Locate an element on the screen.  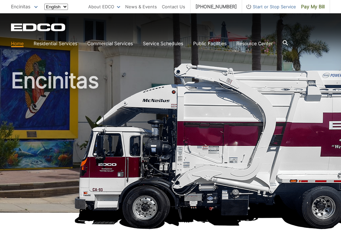
span: Pay My Bill is located at coordinates (312, 7).